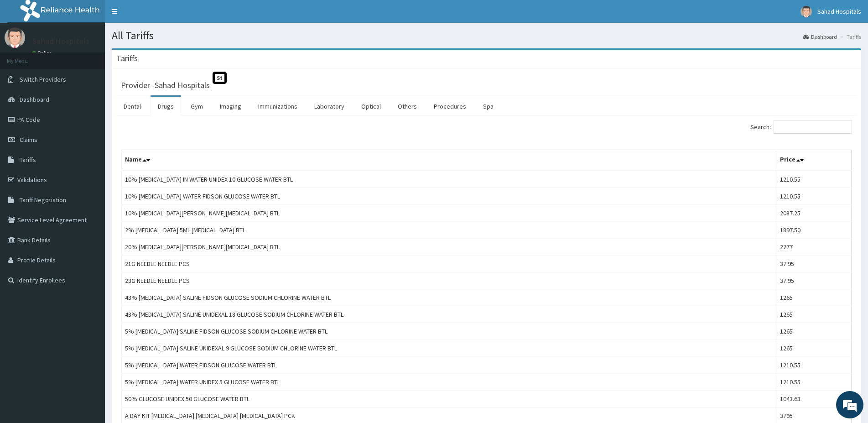 The height and width of the screenshot is (423, 868). I want to click on a: Imaging, so click(231, 106).